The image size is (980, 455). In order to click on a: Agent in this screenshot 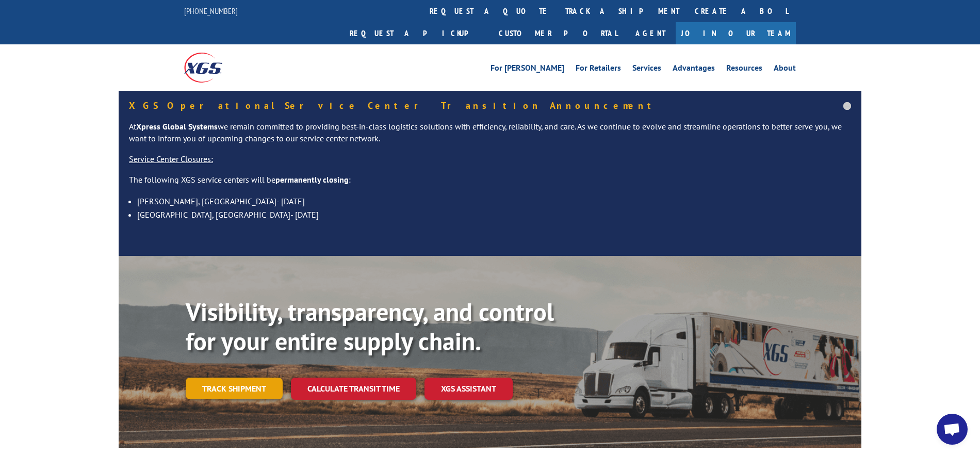, I will do `click(650, 33)`.